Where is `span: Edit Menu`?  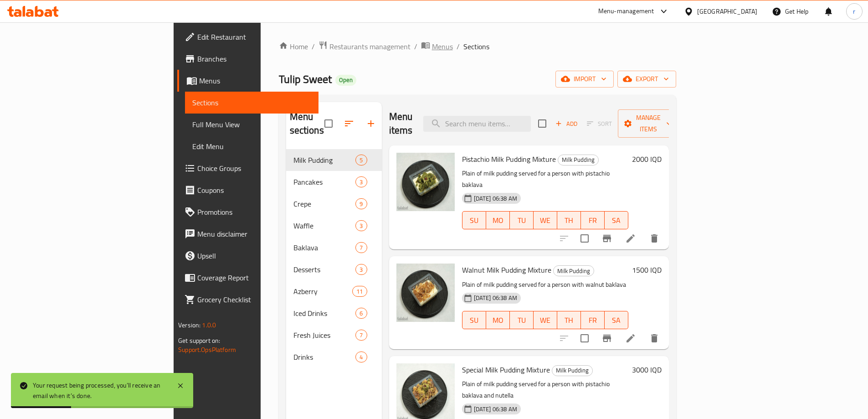 span: Edit Menu is located at coordinates (251, 146).